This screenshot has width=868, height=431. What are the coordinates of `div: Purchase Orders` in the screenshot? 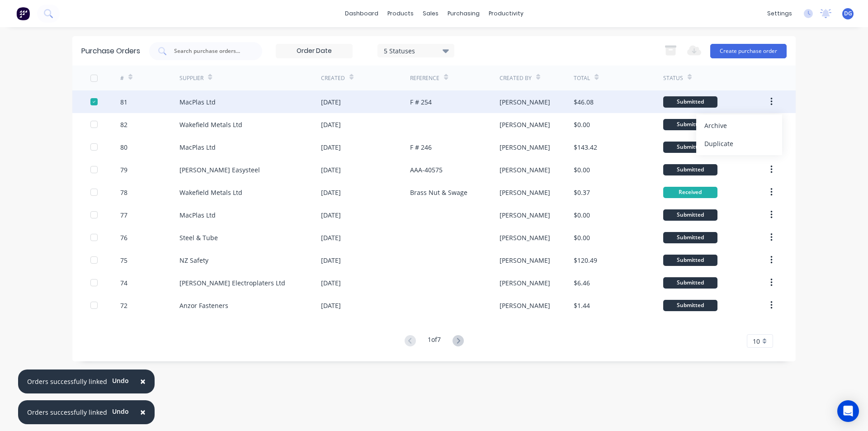 It's located at (111, 51).